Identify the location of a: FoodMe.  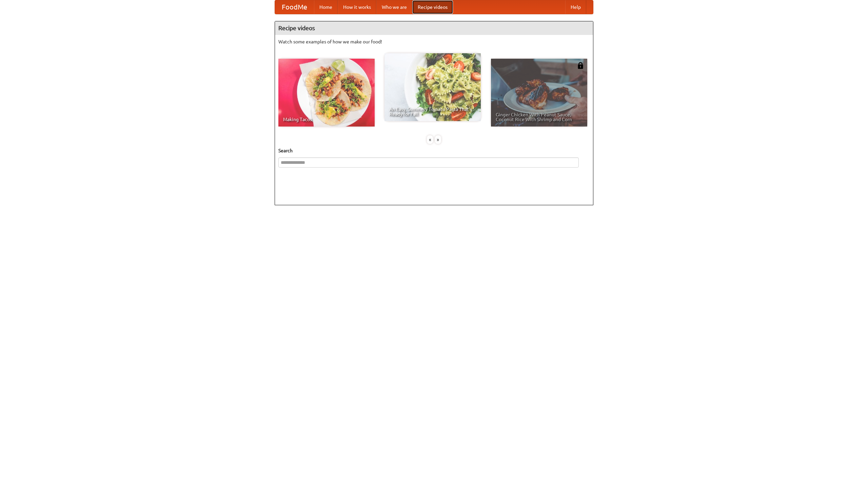
(294, 7).